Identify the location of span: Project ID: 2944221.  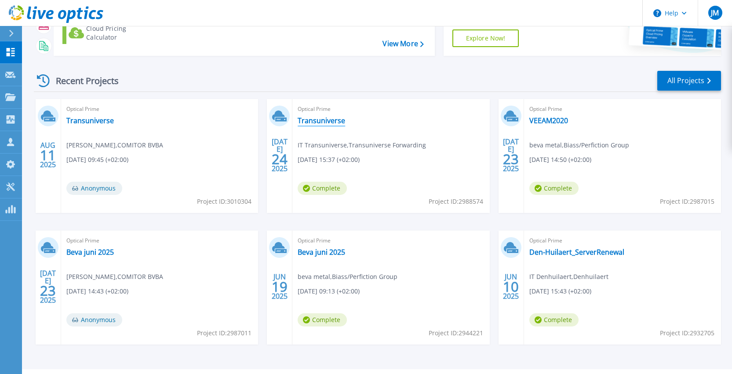
(456, 333).